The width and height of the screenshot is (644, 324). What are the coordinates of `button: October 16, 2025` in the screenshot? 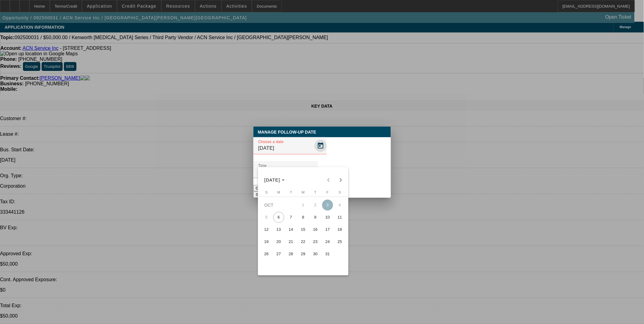 It's located at (315, 229).